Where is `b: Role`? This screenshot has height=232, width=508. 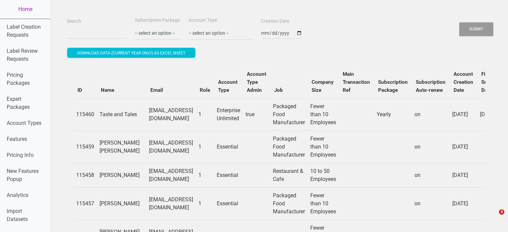 b: Role is located at coordinates (205, 90).